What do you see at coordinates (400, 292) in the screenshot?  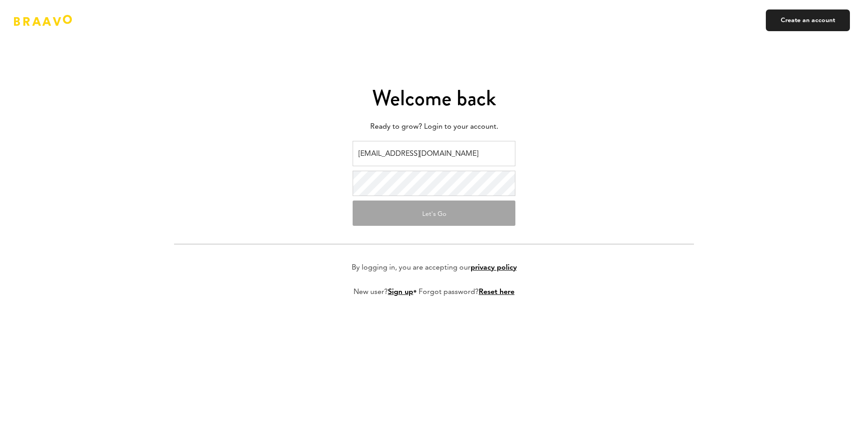 I see `a: Sign up` at bounding box center [400, 292].